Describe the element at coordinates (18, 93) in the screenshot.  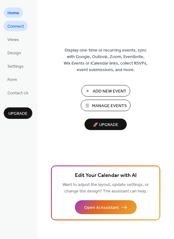
I see `span: Contact Us` at that location.